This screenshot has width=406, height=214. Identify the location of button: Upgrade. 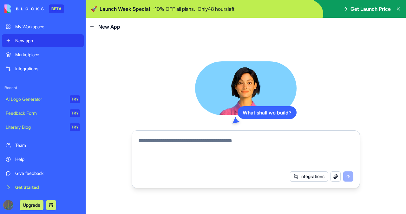
(31, 205).